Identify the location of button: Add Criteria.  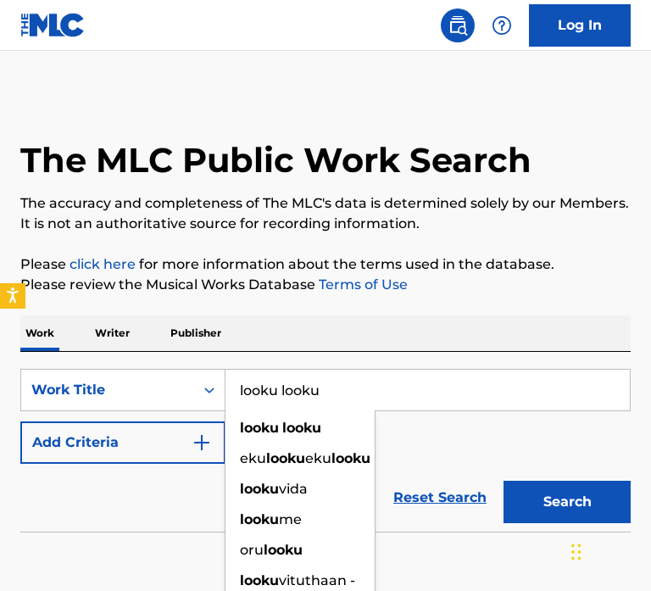
(123, 442).